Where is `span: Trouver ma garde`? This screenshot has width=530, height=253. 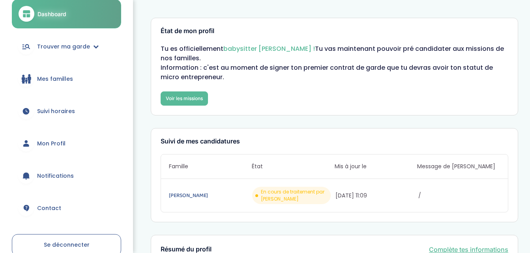 span: Trouver ma garde is located at coordinates (63, 47).